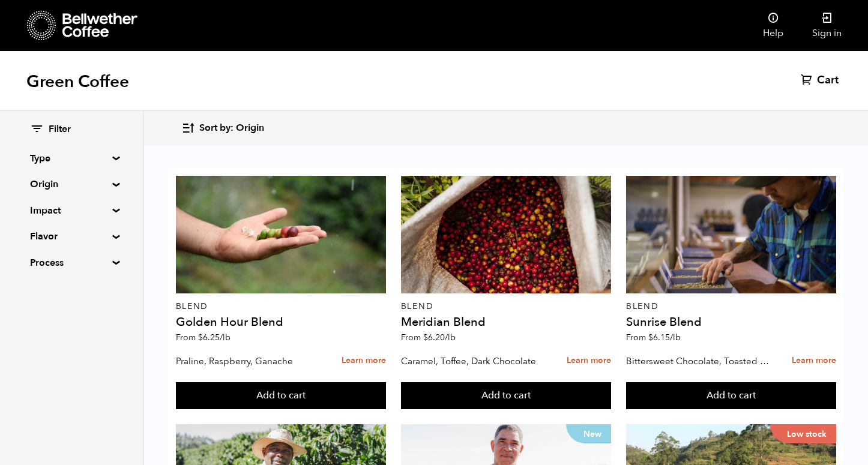 This screenshot has width=868, height=465. I want to click on p: Praline, Raspberry, Ganache, so click(247, 361).